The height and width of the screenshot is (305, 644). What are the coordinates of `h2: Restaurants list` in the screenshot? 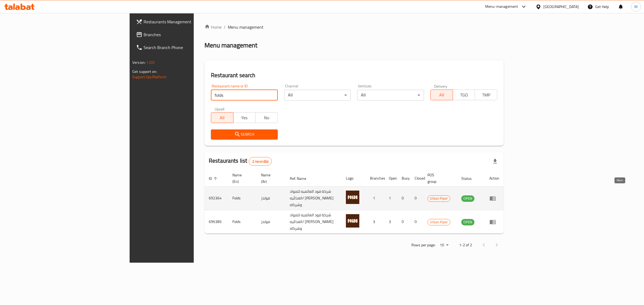 It's located at (240, 161).